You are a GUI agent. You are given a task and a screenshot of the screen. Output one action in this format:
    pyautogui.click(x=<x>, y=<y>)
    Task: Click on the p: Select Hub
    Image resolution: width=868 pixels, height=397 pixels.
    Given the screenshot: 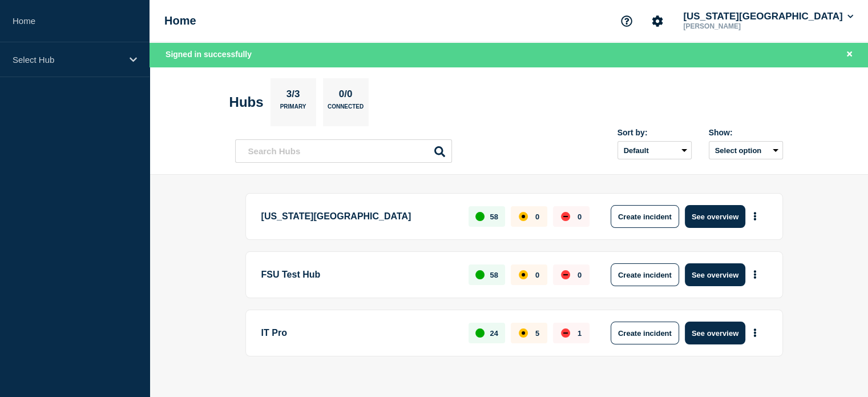 What is the action you would take?
    pyautogui.click(x=67, y=59)
    